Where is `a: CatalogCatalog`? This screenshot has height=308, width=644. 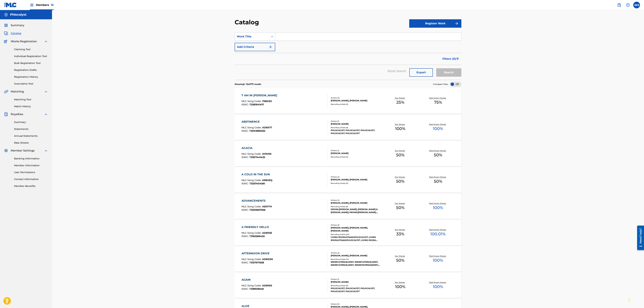 a: CatalogCatalog is located at coordinates (12, 34).